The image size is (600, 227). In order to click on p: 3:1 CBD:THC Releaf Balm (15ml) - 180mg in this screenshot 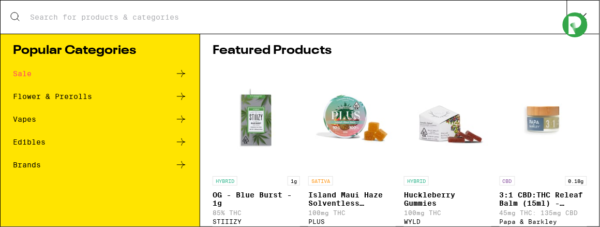, I will do `click(543, 199)`.